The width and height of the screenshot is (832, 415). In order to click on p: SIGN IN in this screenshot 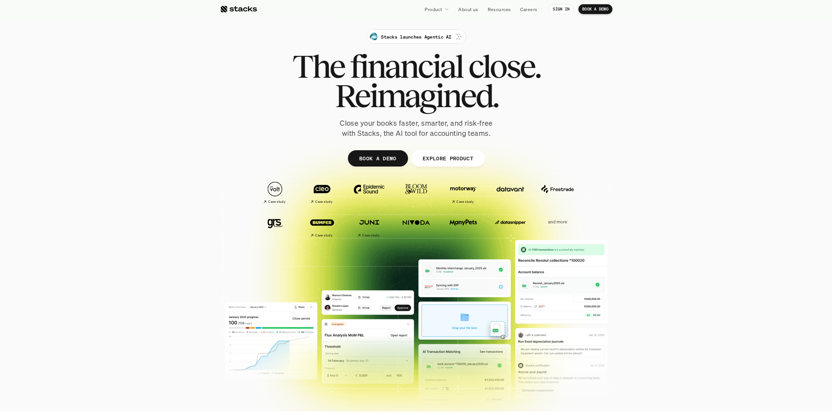, I will do `click(561, 9)`.